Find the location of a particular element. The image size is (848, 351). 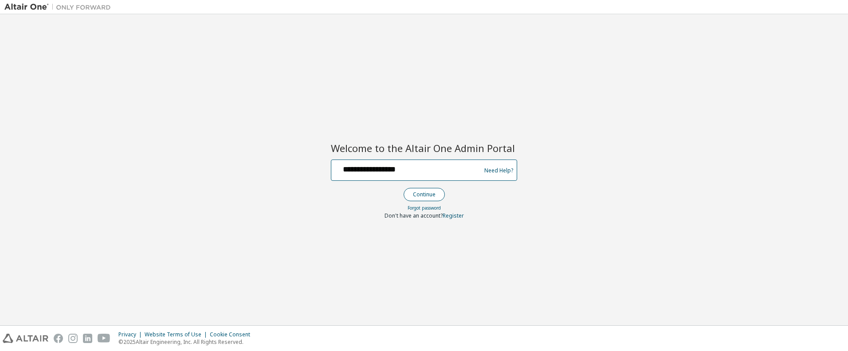

button: Continue is located at coordinates (424, 195).